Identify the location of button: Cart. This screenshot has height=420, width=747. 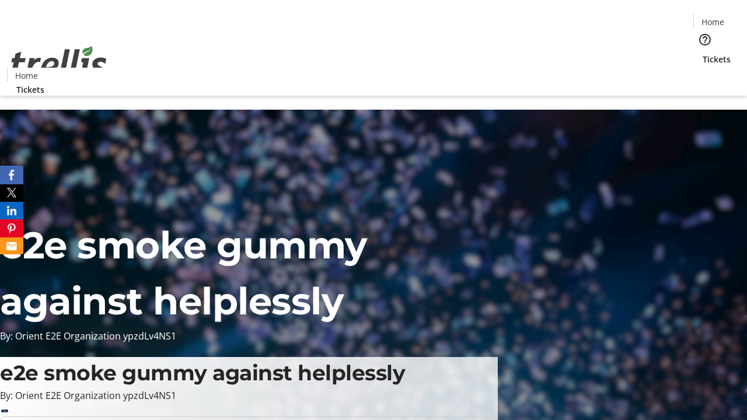
(705, 77).